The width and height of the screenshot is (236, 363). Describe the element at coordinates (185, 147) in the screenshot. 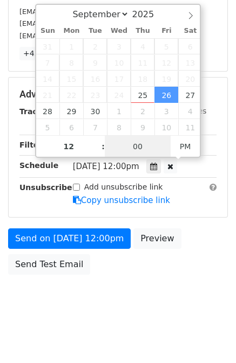

I see `span: Click to toggle` at that location.